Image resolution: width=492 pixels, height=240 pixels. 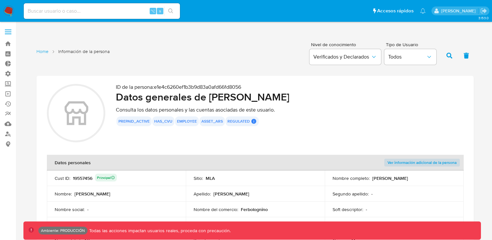 What do you see at coordinates (170, 11) in the screenshot?
I see `button: search-icon` at bounding box center [170, 11].